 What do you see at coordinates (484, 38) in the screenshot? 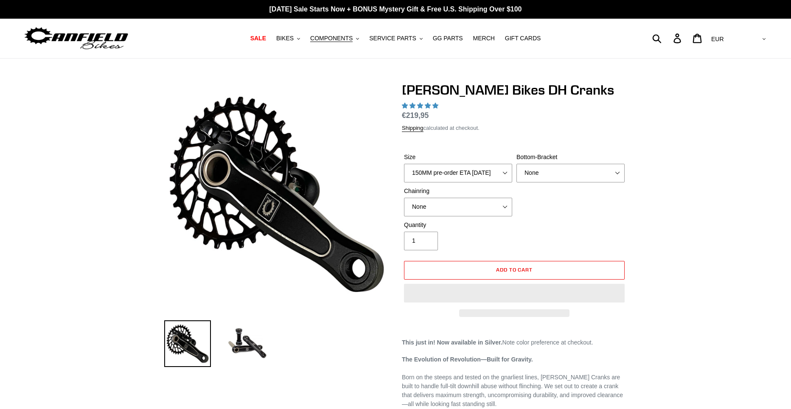
I see `span: MERCH` at bounding box center [484, 38].